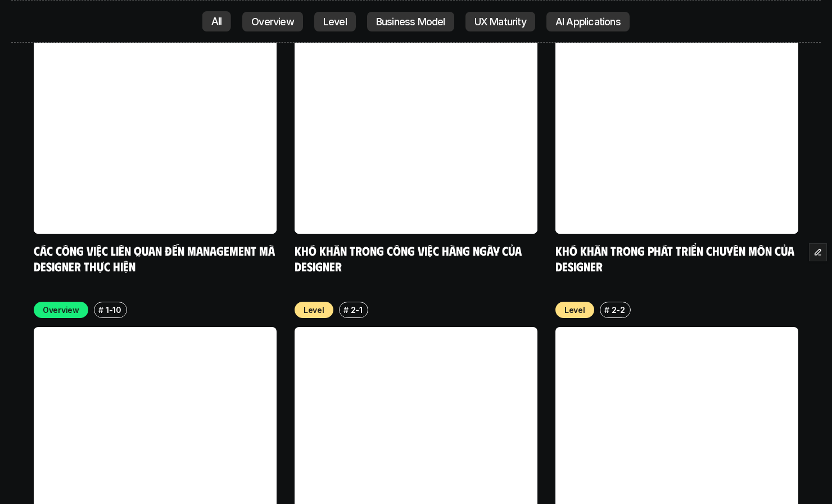  I want to click on a: Các công việc liên quan đến Management mà designer thực hiện, so click(156, 258).